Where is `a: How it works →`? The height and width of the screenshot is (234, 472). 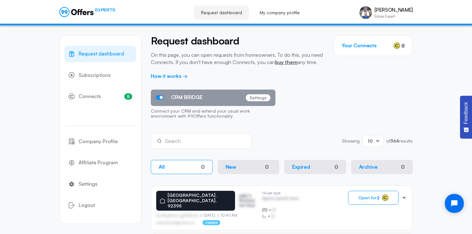 a: How it works → is located at coordinates (169, 76).